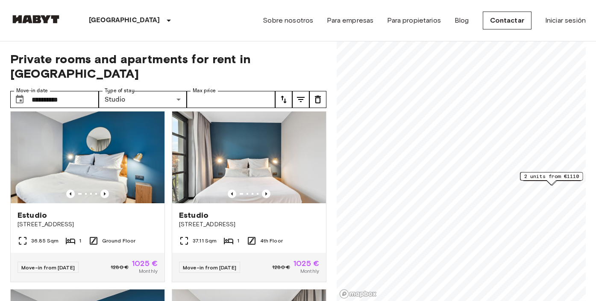 The image size is (596, 301). Describe the element at coordinates (551, 176) in the screenshot. I see `span: 2 units from €1110` at that location.